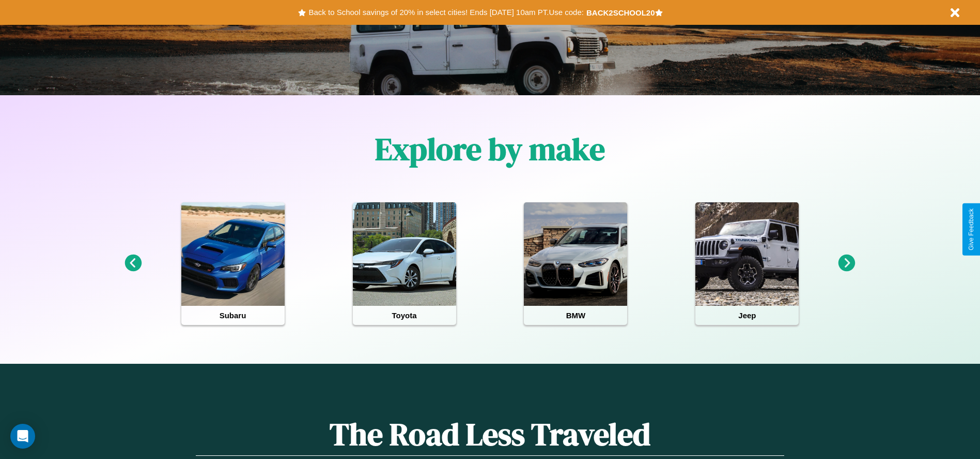 This screenshot has width=980, height=459. What do you see at coordinates (490, 149) in the screenshot?
I see `h1: Explore by make` at bounding box center [490, 149].